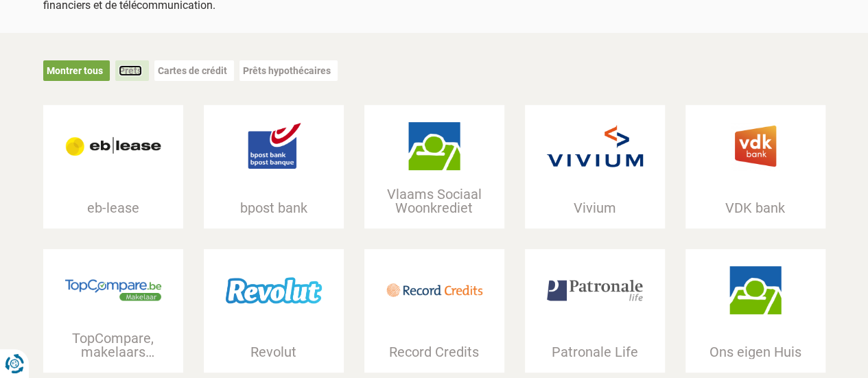 This screenshot has width=868, height=378. I want to click on div: VDK bank, so click(756, 208).